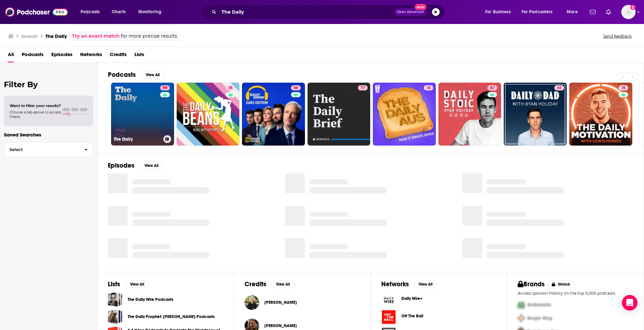 Image resolution: width=644 pixels, height=330 pixels. Describe the element at coordinates (559, 88) in the screenshot. I see `a: 68` at that location.